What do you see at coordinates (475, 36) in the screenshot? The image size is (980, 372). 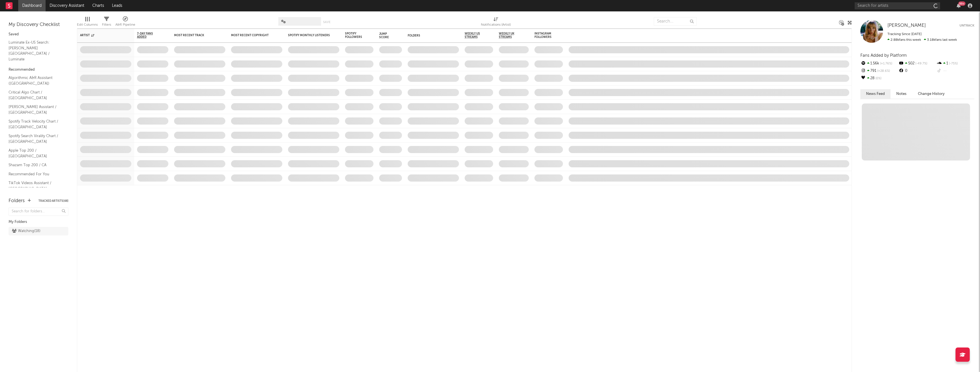 I see `span: Weekly US Streams` at bounding box center [475, 36].